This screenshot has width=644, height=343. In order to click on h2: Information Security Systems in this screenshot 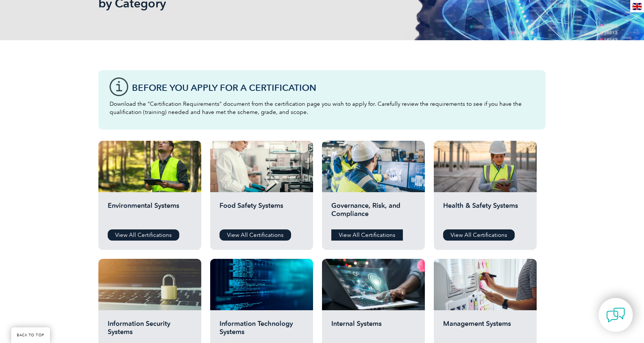, I will do `click(150, 331)`.